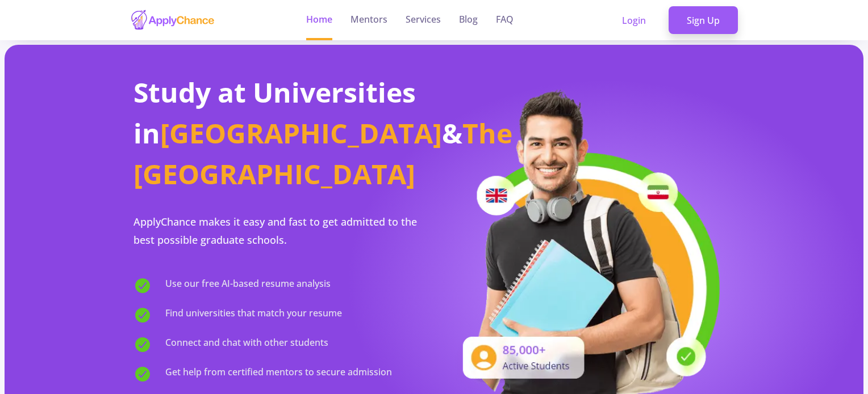  I want to click on a: Login, so click(634, 20).